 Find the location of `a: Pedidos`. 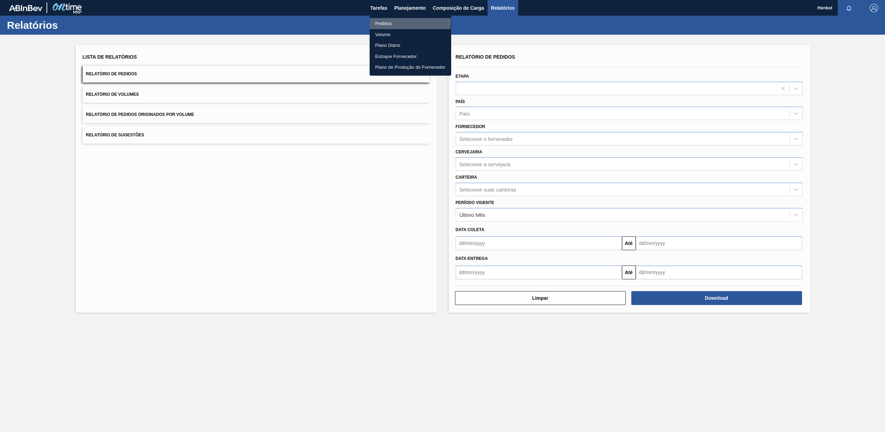

a: Pedidos is located at coordinates (410, 24).